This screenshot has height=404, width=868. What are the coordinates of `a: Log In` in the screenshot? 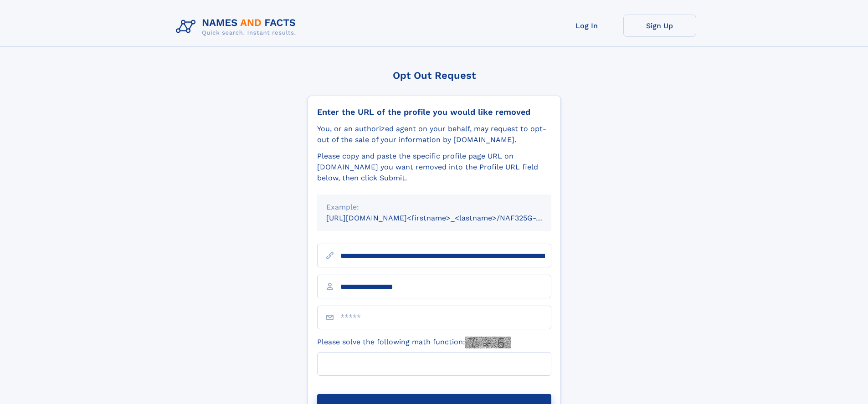 It's located at (587, 26).